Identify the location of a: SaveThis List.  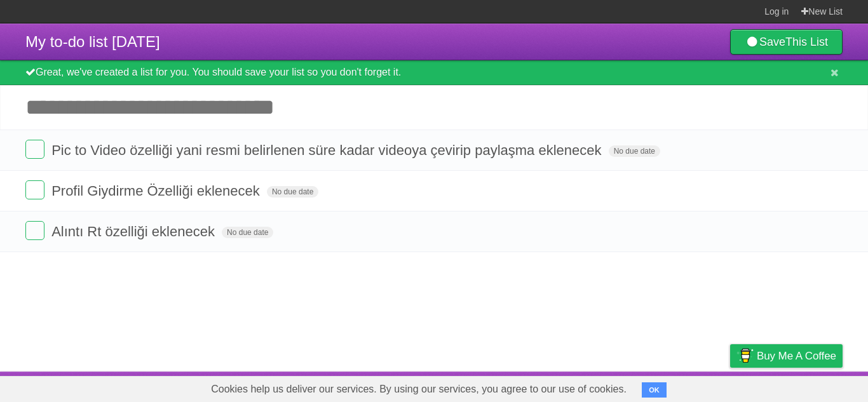
(786, 42).